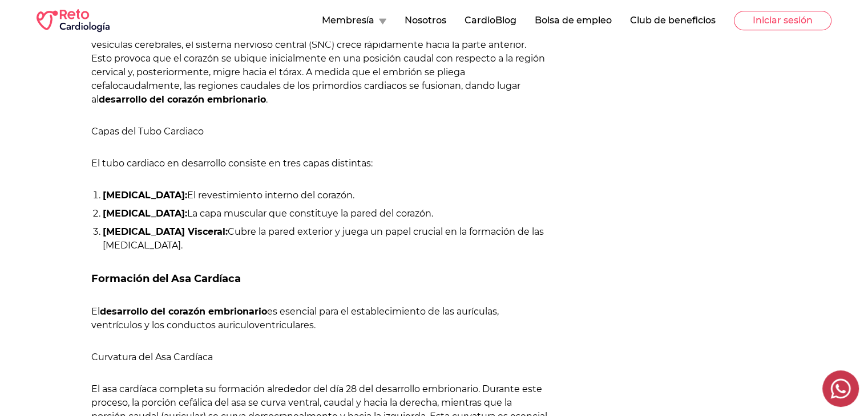 Image resolution: width=868 pixels, height=416 pixels. What do you see at coordinates (73, 20) in the screenshot?
I see `img: RETO Cardio Logo` at bounding box center [73, 20].